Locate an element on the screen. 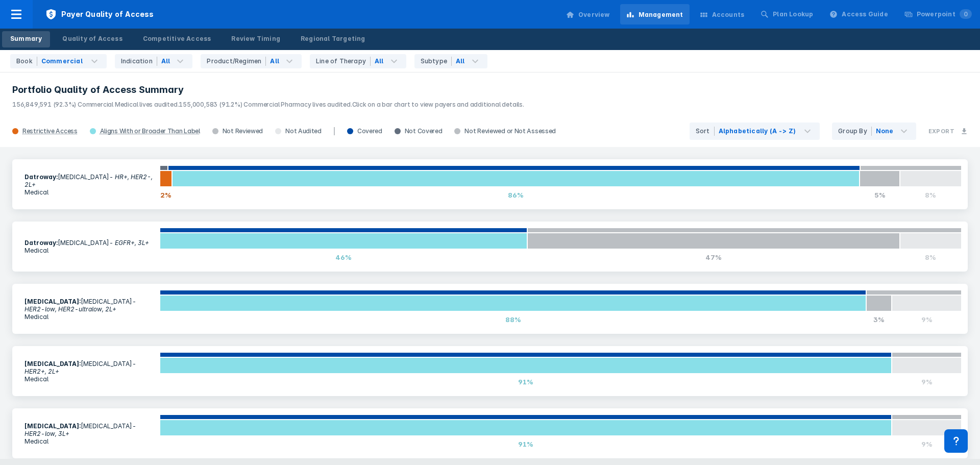 This screenshot has height=465, width=980. div: Plan Lookup is located at coordinates (793, 14).